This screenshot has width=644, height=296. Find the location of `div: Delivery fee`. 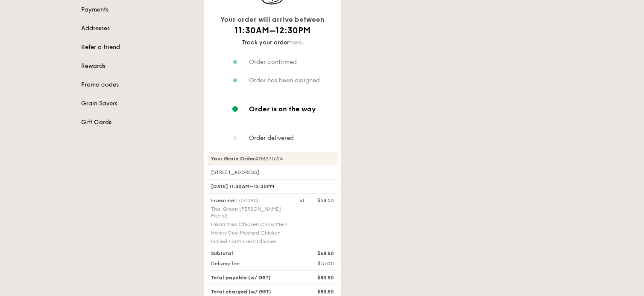

div: Delivery fee is located at coordinates (251, 264).